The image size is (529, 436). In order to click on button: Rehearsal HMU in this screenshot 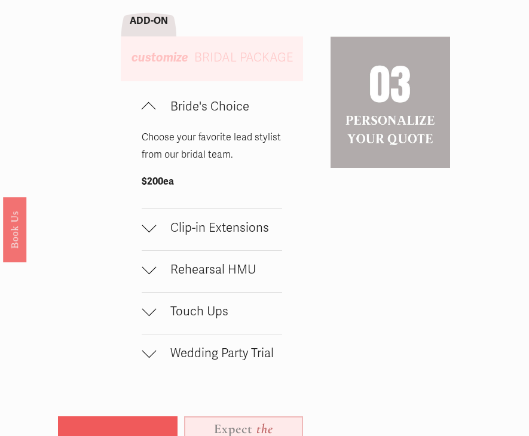, I will do `click(212, 271)`.